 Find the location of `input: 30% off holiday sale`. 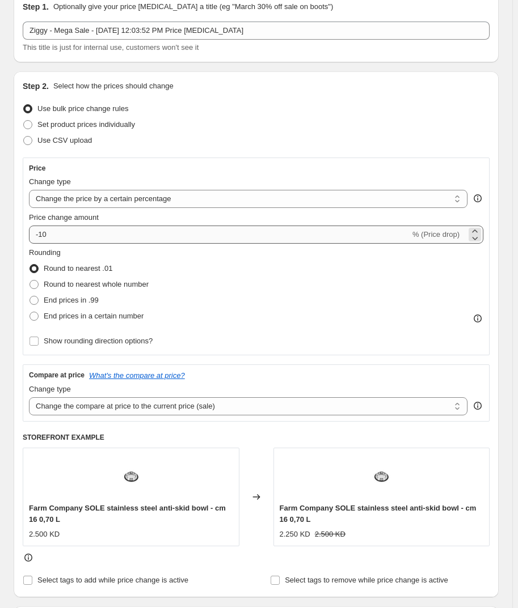

input: 30% off holiday sale is located at coordinates (256, 31).